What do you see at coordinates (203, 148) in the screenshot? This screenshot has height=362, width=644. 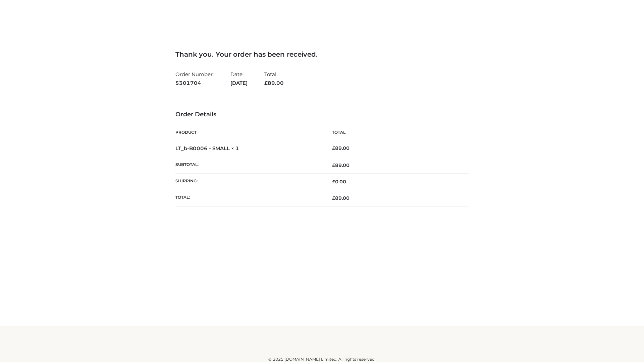 I see `a: LT_b-B0006 - SMALL` at bounding box center [203, 148].